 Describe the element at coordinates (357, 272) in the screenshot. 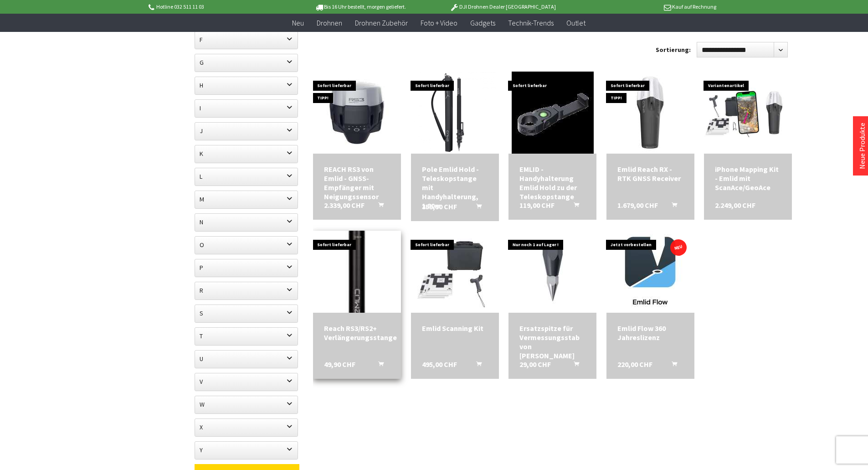

I see `img: Reach RS3/RS2+ Verlängerungsstange` at that location.